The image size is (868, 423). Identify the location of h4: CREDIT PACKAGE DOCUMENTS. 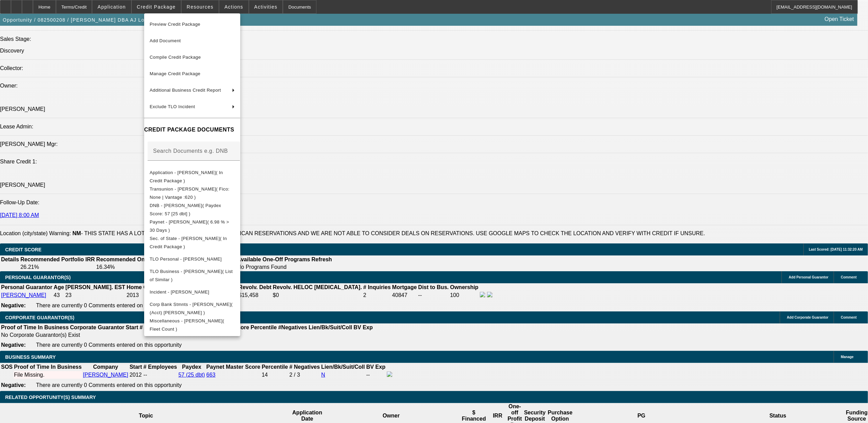
(192, 130).